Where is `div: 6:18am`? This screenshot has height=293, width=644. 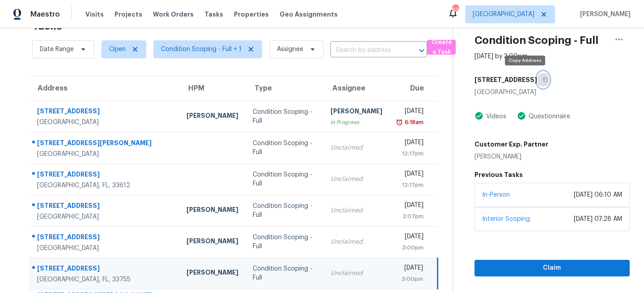 div: 6:18am is located at coordinates (414, 122).